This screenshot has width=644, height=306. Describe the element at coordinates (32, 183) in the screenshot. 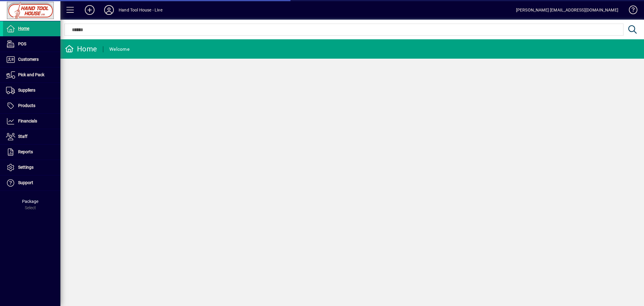

I see `a: Support` at that location.